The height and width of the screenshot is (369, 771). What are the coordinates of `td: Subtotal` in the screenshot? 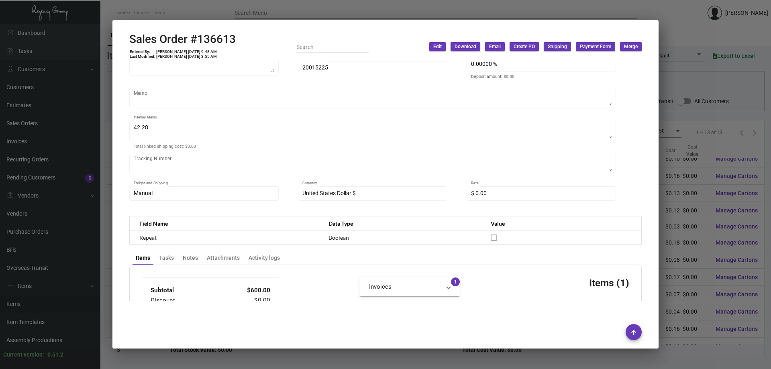 It's located at (192, 290).